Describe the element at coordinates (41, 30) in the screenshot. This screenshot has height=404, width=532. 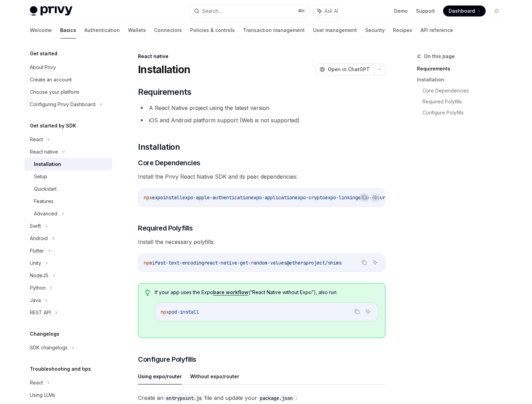
I see `a: Welcome` at that location.